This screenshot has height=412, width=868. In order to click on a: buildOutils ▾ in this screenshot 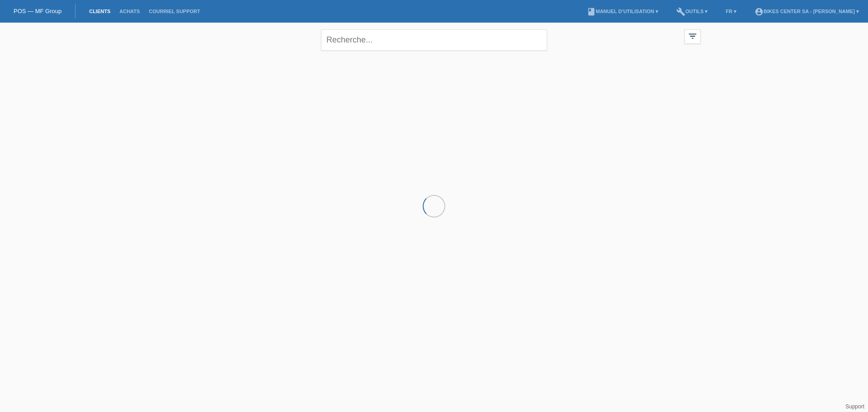, I will do `click(692, 11)`.